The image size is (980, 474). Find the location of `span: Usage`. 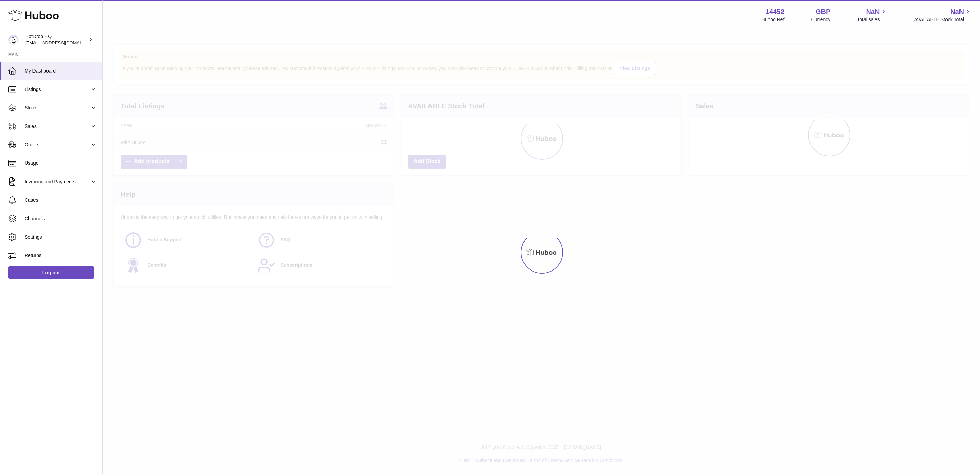

span: Usage is located at coordinates (60, 163).